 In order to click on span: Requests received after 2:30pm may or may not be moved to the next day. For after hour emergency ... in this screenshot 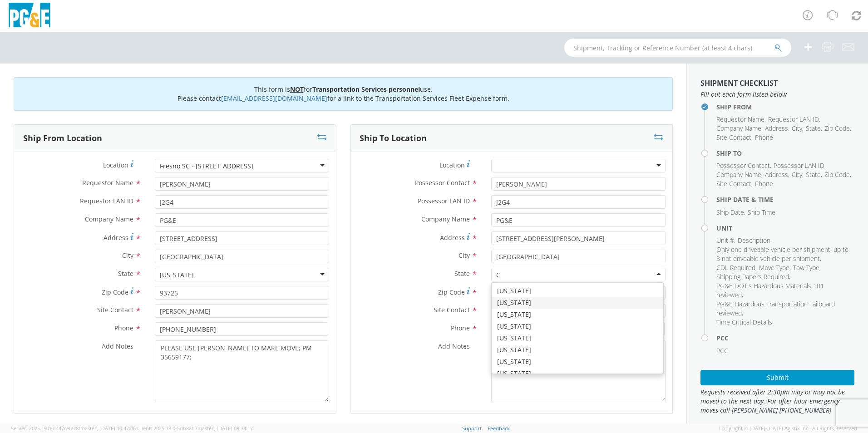, I will do `click(778, 402)`.